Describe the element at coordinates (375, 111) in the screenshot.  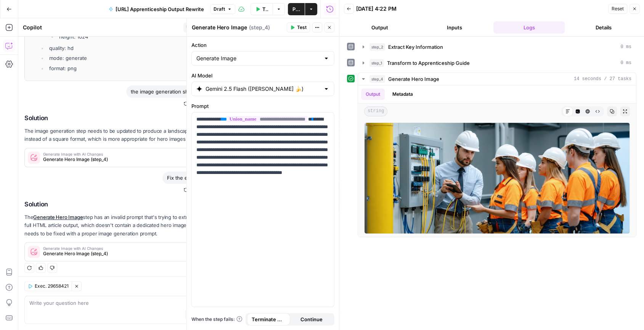
I see `span: string` at that location.